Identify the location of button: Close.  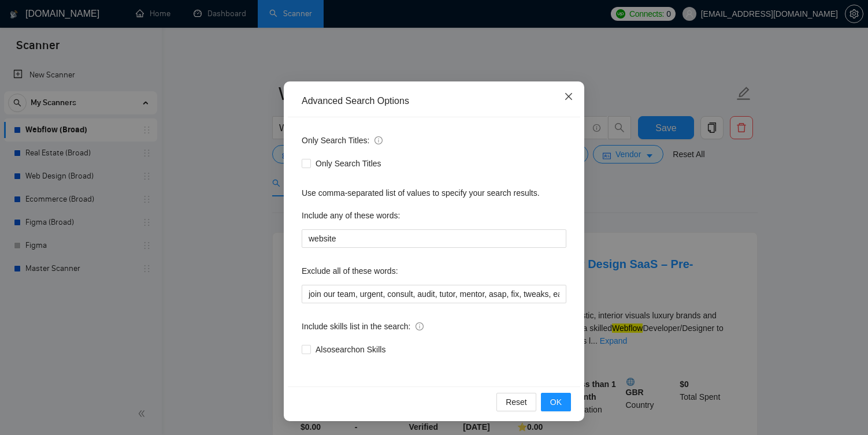
(568, 97).